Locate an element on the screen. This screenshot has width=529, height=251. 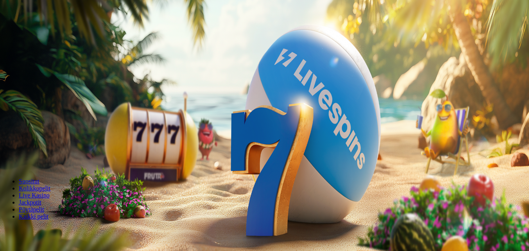
a: Live Kasino is located at coordinates (34, 195).